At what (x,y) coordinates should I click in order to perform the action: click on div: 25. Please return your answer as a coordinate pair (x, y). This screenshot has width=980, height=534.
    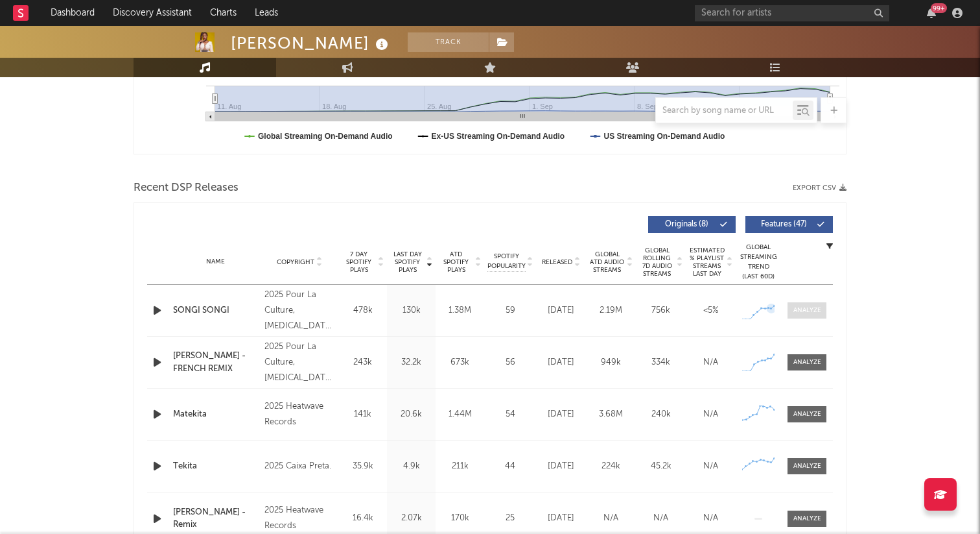
    Looking at the image, I should click on (510, 518).